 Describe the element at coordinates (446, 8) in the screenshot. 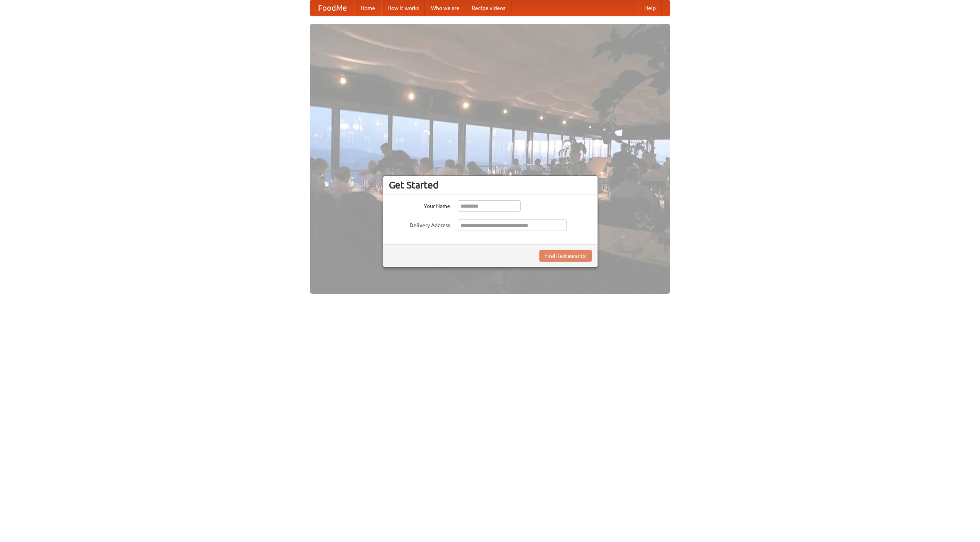

I see `a: Who we are` at that location.